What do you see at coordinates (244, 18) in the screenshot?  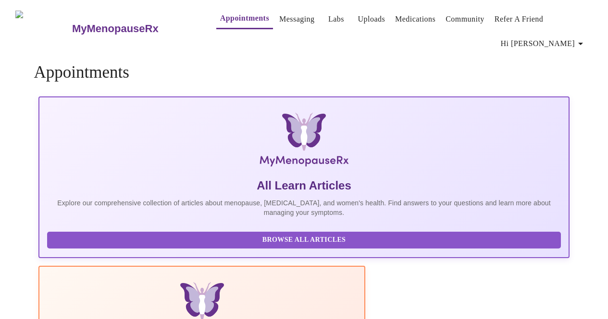 I see `a: Appointments` at bounding box center [244, 18].